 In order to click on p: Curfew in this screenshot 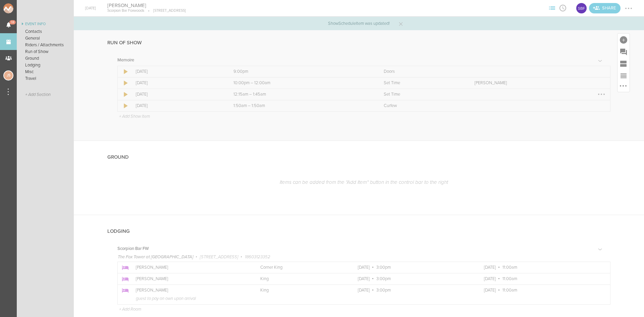, I will do `click(422, 106)`.